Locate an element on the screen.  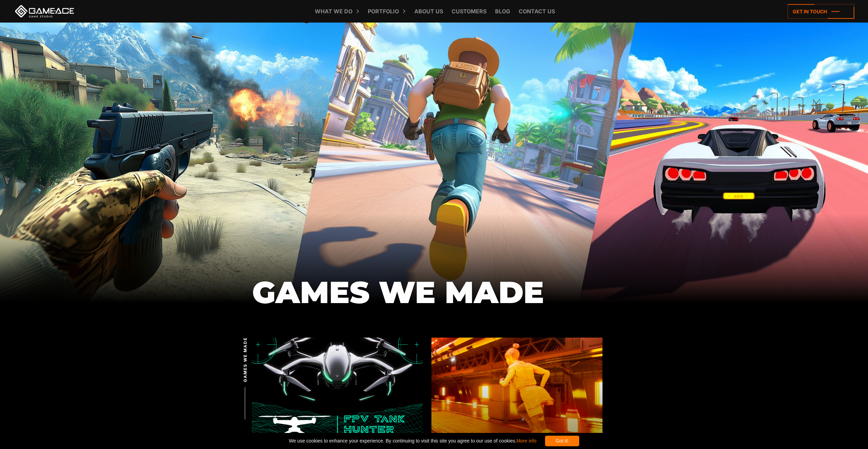
a: Get in touch is located at coordinates (821, 11).